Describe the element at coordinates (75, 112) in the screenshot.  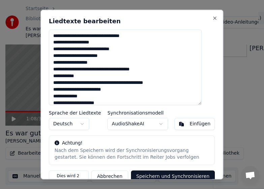
I see `label: Sprache der Liedtexte` at that location.